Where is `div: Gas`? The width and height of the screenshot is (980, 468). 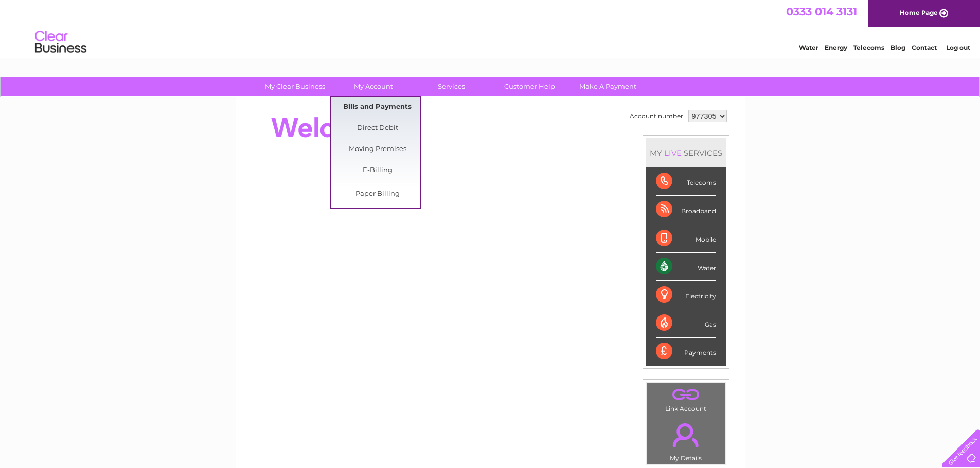 div: Gas is located at coordinates (686, 323).